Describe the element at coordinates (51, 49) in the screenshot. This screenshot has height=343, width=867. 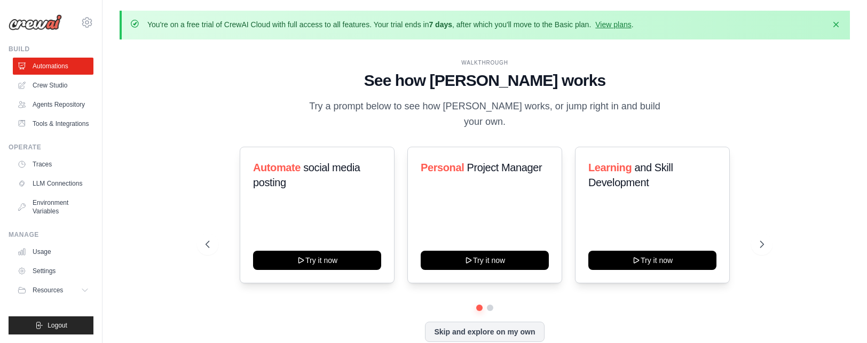
I see `div: Build` at that location.